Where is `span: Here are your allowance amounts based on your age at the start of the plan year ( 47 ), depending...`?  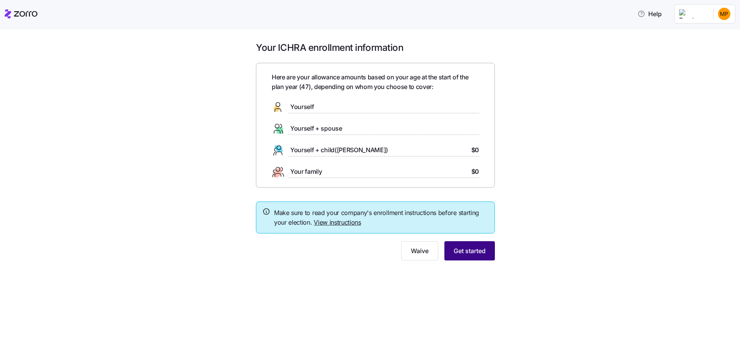 span: Here are your allowance amounts based on your age at the start of the plan year ( 47 ), depending... is located at coordinates (375, 82).